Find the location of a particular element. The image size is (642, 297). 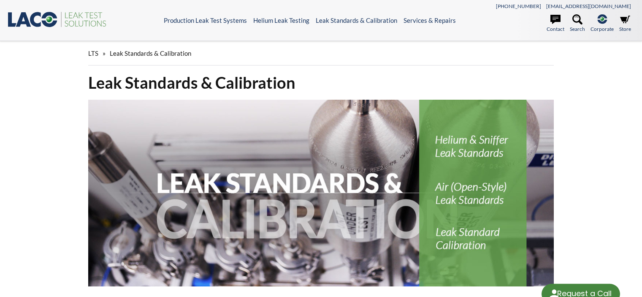

a: Helium Leak Testing is located at coordinates (281, 20).